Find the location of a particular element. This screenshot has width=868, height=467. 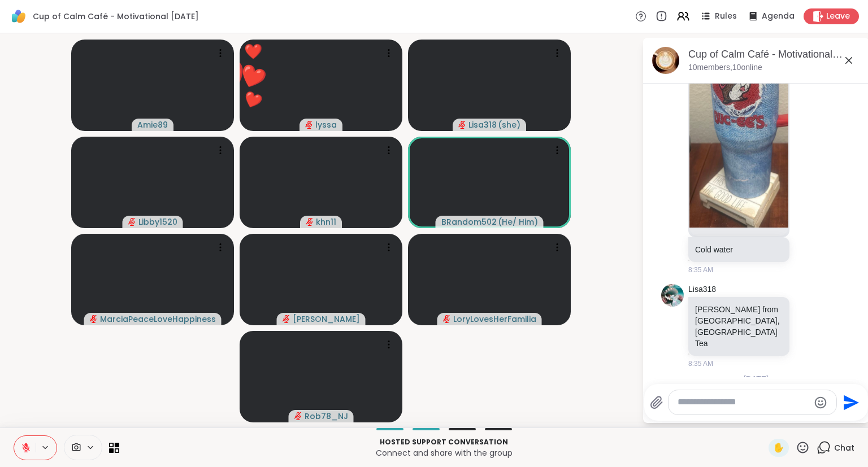

span: Agenda is located at coordinates (778, 16).